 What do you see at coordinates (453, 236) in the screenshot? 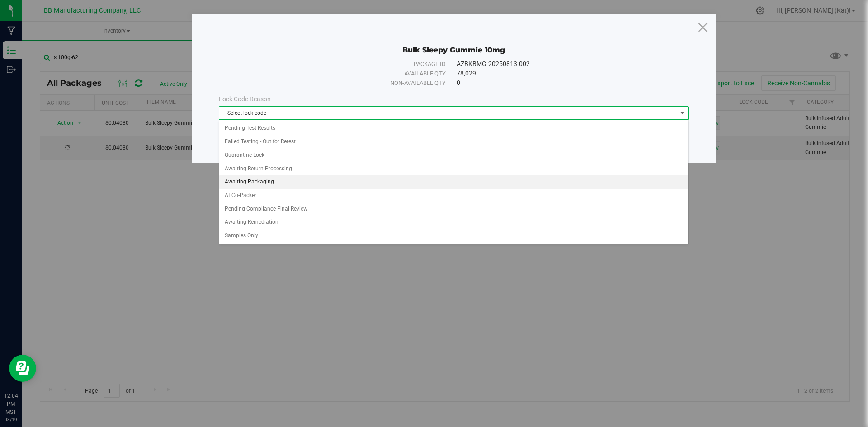
I see `li: Samples Only` at bounding box center [453, 236].